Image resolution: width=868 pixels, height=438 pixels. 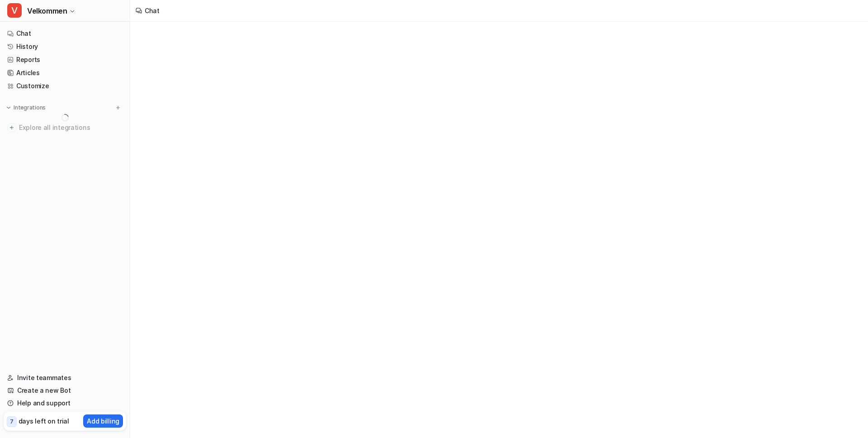 I want to click on p: Integrations, so click(x=29, y=107).